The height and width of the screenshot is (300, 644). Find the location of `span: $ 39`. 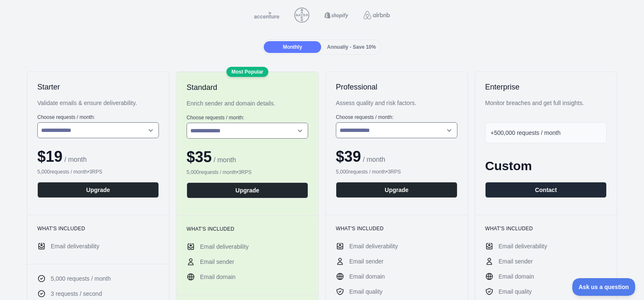

span: $ 39 is located at coordinates (349, 156).